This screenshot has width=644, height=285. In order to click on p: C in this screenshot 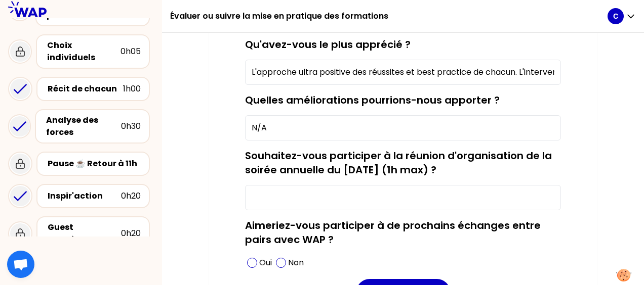, I will do `click(616, 16)`.